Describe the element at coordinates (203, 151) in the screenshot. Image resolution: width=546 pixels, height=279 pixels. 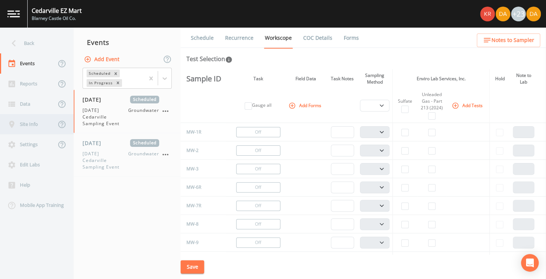
I see `td: MW-2` at that location.